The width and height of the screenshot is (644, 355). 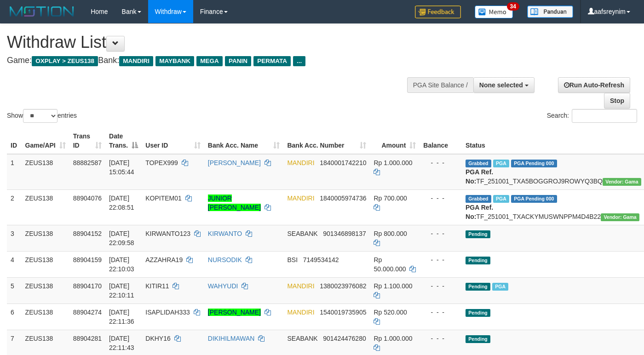 I want to click on a: DIKIHILMAWAN, so click(x=231, y=338).